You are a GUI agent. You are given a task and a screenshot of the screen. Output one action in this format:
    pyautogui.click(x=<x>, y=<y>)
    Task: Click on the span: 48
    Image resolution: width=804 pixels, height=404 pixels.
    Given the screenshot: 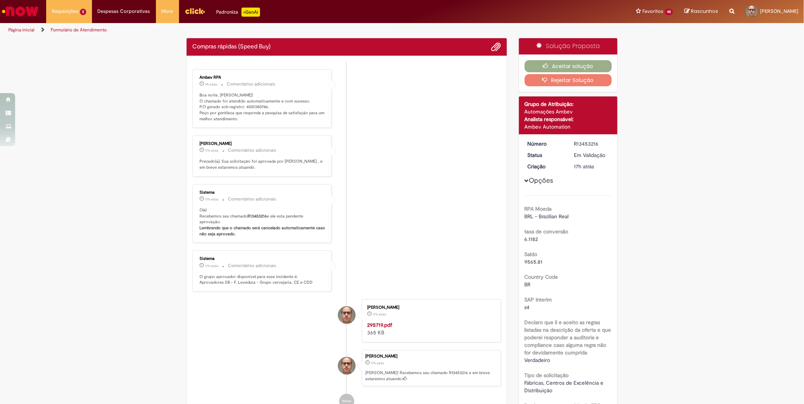 What is the action you would take?
    pyautogui.click(x=669, y=12)
    